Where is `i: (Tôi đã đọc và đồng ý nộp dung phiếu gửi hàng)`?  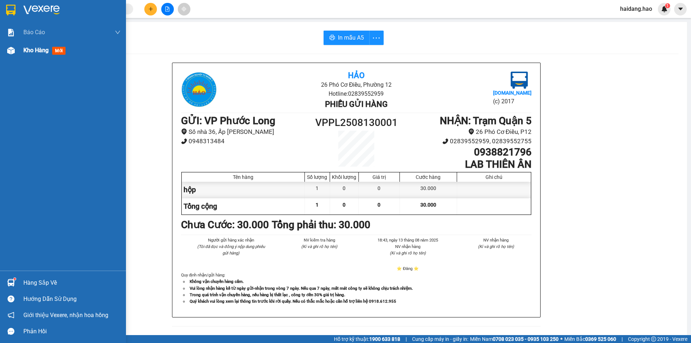 i: (Tôi đã đọc và đồng ý nộp dung phiếu gửi hàng) is located at coordinates (231, 250).